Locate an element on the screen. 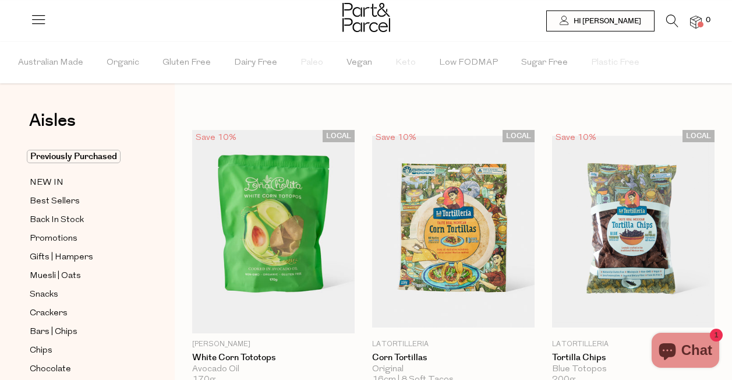 The width and height of the screenshot is (732, 380). span: Vegan is located at coordinates (359, 63).